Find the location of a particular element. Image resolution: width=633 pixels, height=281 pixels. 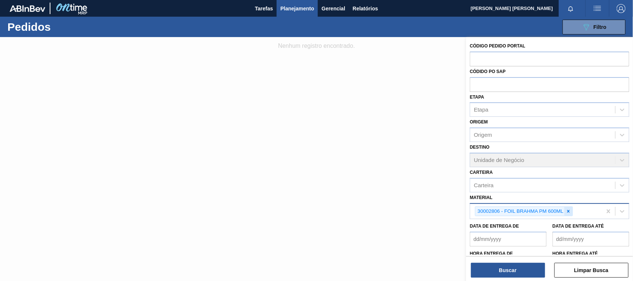

label: Data de Entrega de is located at coordinates (494, 226).